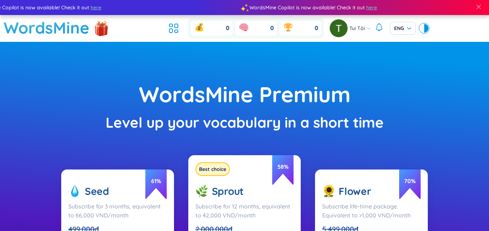 The height and width of the screenshot is (231, 489). I want to click on div: Flower, so click(371, 191).